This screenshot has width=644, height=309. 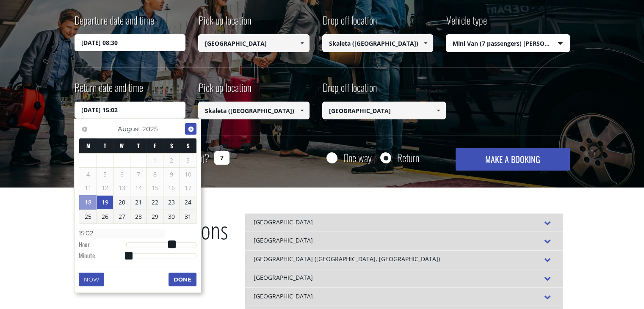 What do you see at coordinates (171, 188) in the screenshot?
I see `span: 16` at bounding box center [171, 188].